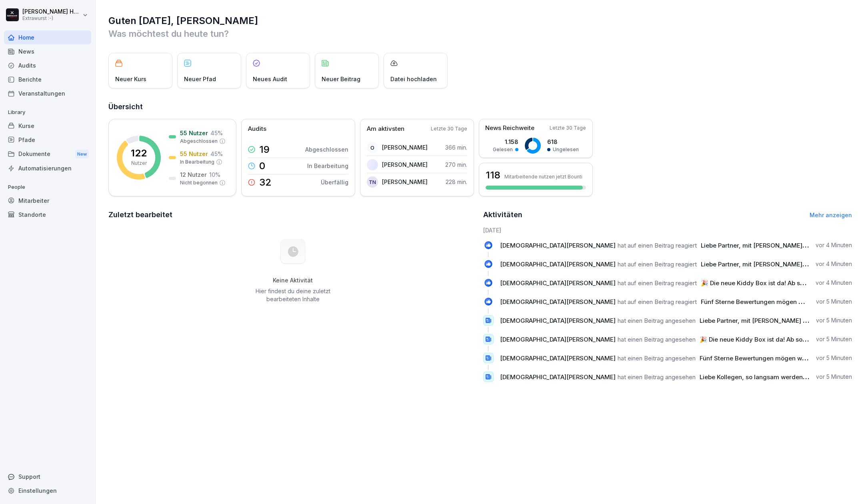 The image size is (864, 504). Describe the element at coordinates (52, 18) in the screenshot. I see `p: Extrawurst :-)` at that location.